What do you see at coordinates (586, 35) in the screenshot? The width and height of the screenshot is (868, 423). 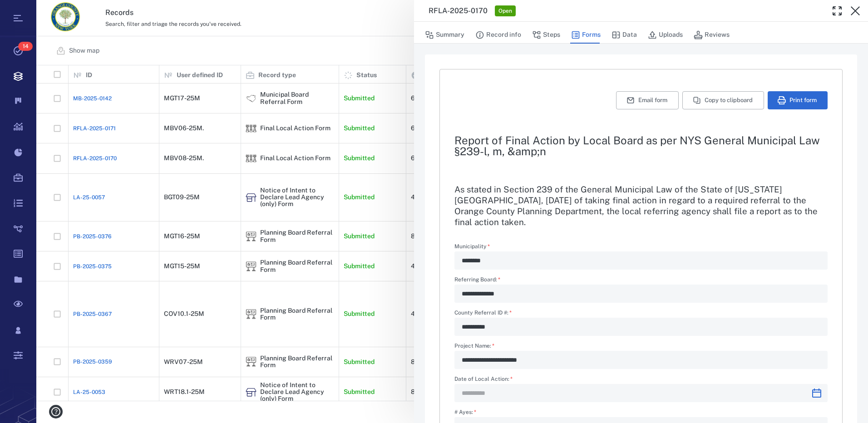 I see `button: Forms` at bounding box center [586, 35].